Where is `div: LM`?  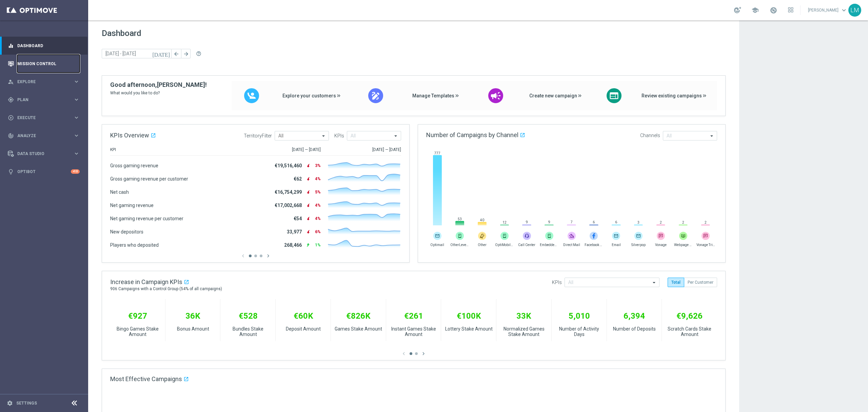
div: LM is located at coordinates (855, 10).